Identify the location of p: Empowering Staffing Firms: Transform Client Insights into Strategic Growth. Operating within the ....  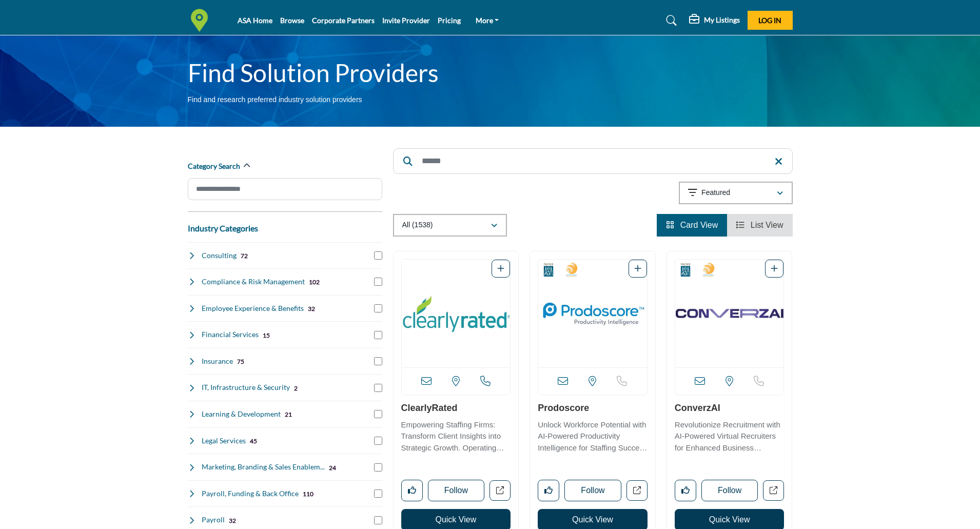
(457, 436).